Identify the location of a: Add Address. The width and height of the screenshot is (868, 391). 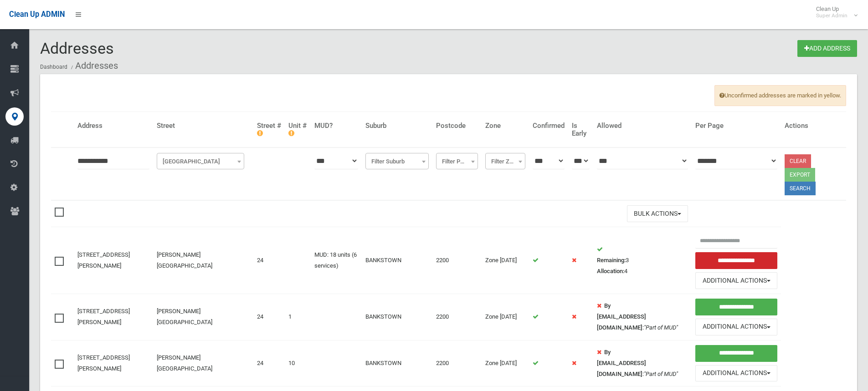
(827, 48).